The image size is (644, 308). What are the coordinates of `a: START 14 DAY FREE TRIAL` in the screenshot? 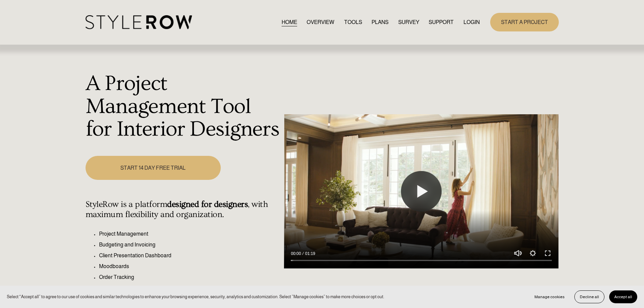 It's located at (153, 168).